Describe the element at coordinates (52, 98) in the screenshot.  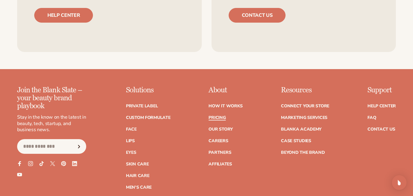
I see `p: Join the Blank Slate – your beauty brand playbook` at that location.